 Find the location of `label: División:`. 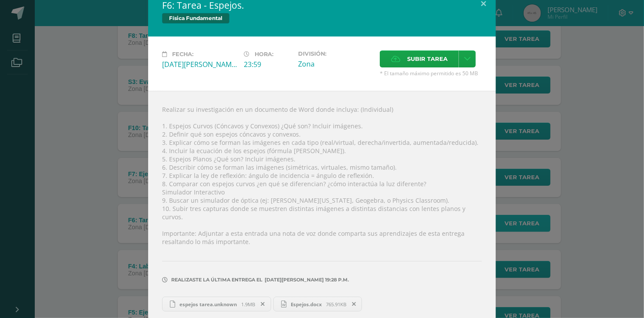

label: División: is located at coordinates (335, 54).